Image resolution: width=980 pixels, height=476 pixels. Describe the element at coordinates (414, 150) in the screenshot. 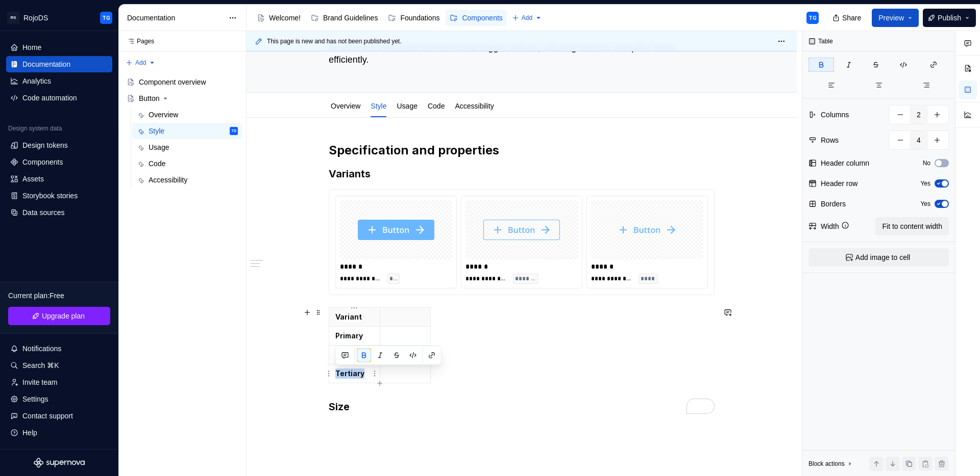

I see `strong: Specification and properties` at that location.